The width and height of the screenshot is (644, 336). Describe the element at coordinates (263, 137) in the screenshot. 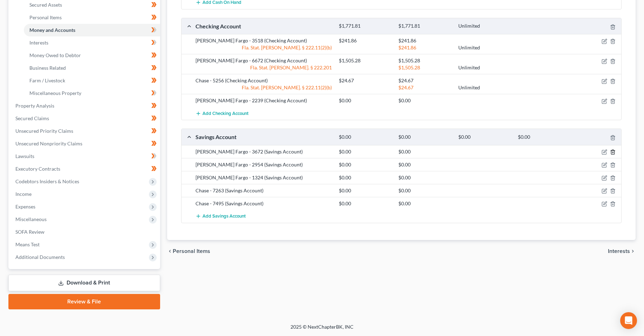

I see `div: Savings Account` at that location.